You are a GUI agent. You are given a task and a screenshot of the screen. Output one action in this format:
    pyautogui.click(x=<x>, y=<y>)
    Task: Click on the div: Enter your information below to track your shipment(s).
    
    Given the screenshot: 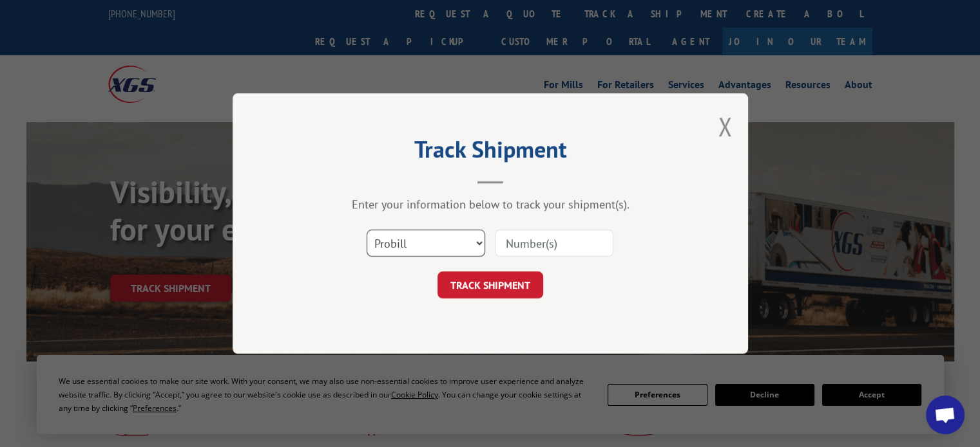 What is the action you would take?
    pyautogui.click(x=490, y=204)
    